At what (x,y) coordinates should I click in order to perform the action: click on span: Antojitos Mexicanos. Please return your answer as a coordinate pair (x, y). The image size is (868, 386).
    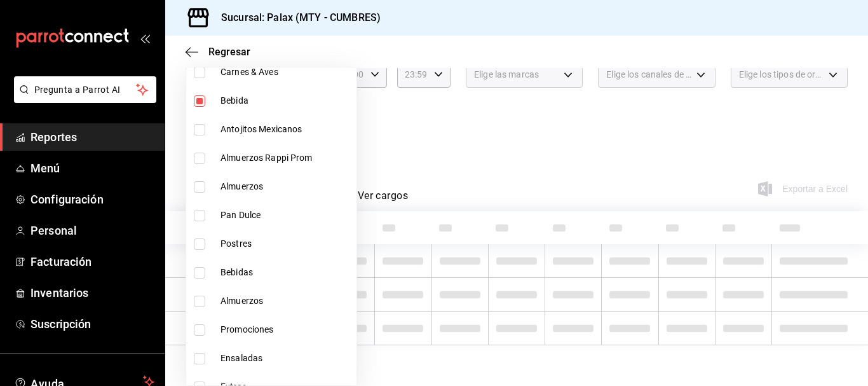
    Looking at the image, I should click on (286, 129).